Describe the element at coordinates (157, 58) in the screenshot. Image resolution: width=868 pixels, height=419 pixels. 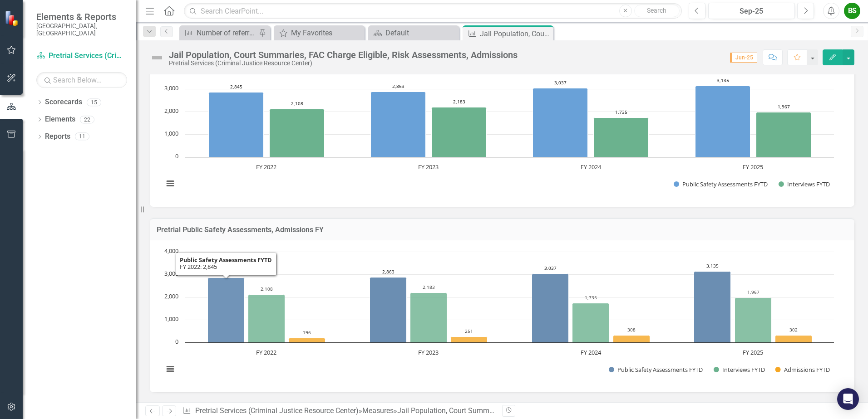
I see `img: Not Defined` at that location.